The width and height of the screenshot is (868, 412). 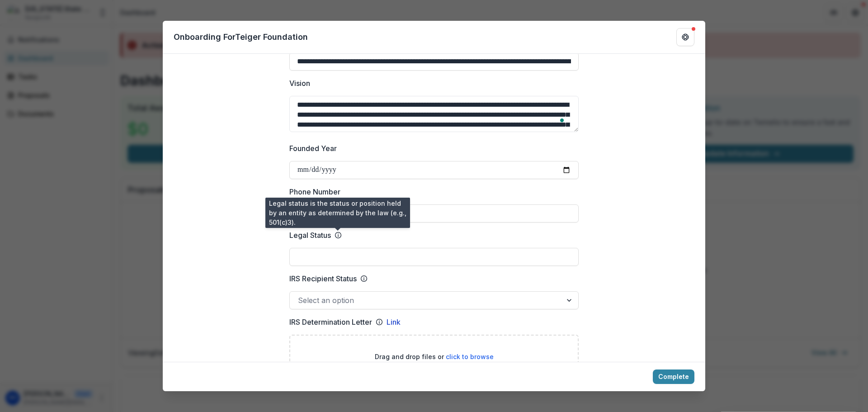 I want to click on p: IRS Determination Letter, so click(x=331, y=322).